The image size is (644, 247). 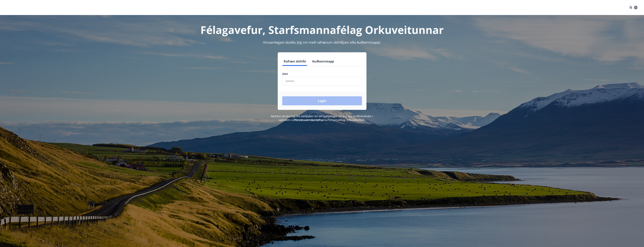 What do you see at coordinates (323, 61) in the screenshot?
I see `button: Auðkennisapp` at bounding box center [323, 61].